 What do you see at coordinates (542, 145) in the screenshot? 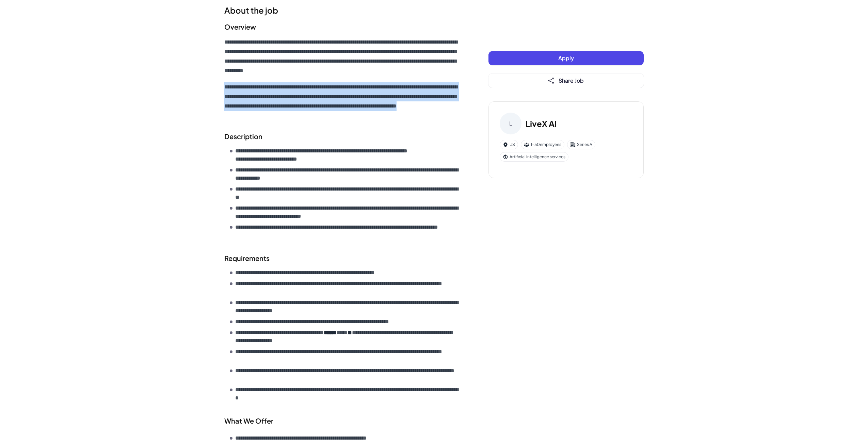
I see `div: 1-50 employees` at bounding box center [542, 145].